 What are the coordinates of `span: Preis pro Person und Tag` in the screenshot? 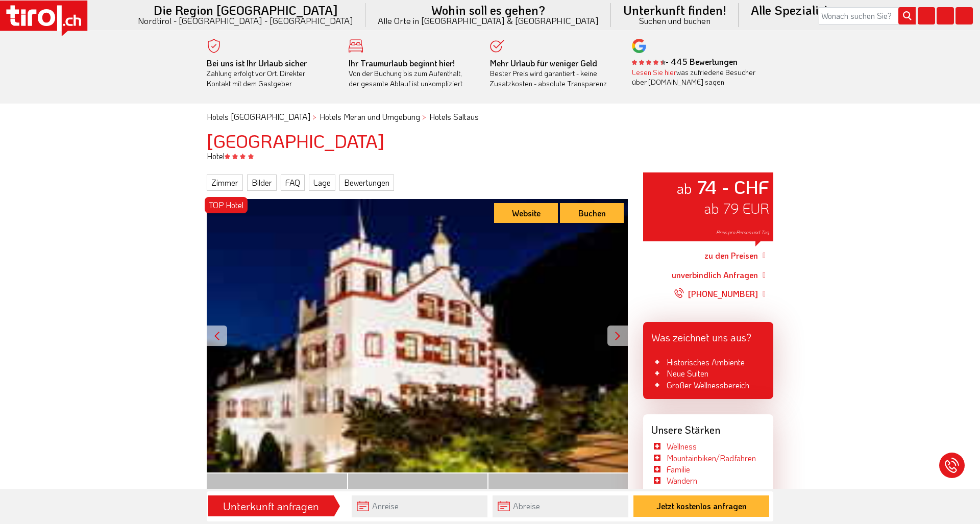 It's located at (743, 232).